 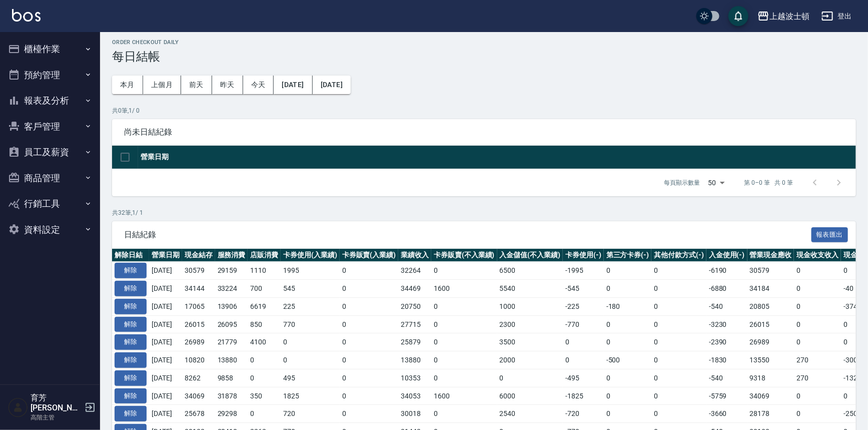 What do you see at coordinates (679, 255) in the screenshot?
I see `th: 其他付款方式(-)` at bounding box center [679, 255].